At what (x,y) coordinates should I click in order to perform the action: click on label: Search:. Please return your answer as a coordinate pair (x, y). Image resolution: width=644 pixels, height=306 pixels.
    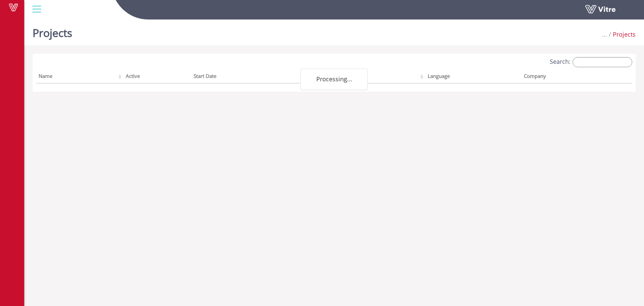
    Looking at the image, I should click on (591, 62).